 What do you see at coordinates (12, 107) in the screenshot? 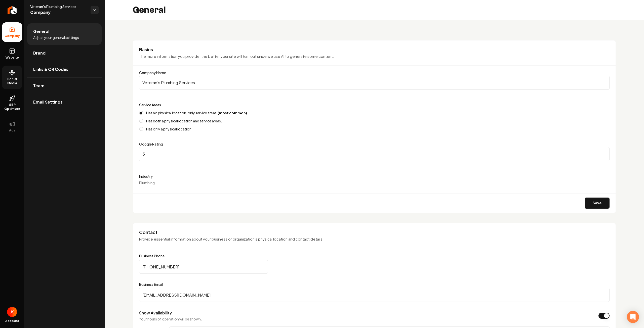
I see `span: GBP Optimizer` at bounding box center [12, 107].